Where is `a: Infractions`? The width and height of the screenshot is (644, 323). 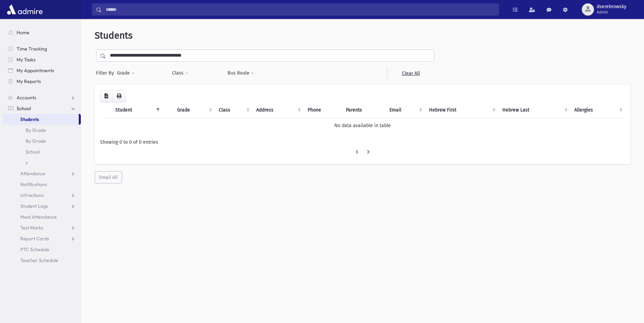 a: Infractions is located at coordinates (42, 195).